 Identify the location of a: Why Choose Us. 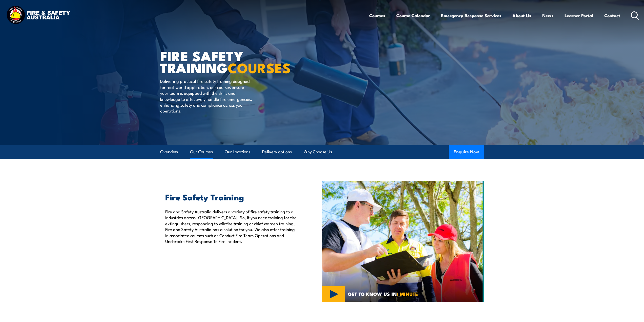
(318, 152).